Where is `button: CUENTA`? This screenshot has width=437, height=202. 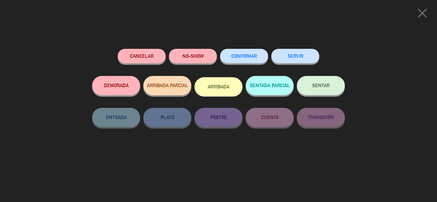
button: CUENTA is located at coordinates (270, 118).